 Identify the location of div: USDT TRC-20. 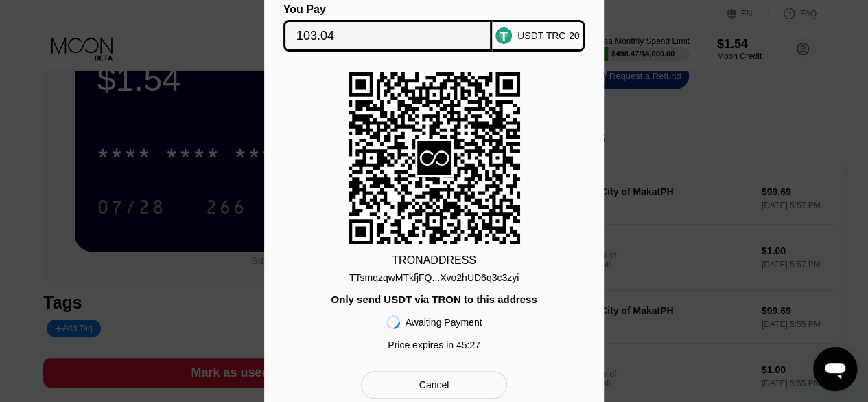
(548, 36).